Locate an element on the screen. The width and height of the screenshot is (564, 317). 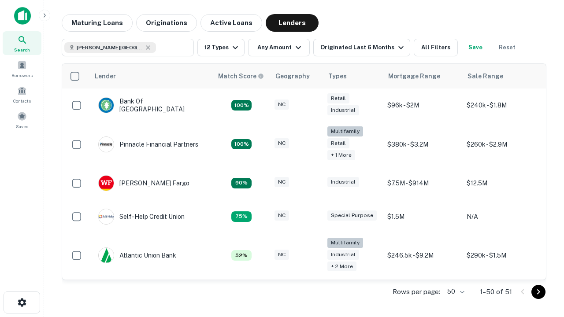
th: Capitalize uses an advanced AI algorithm to match your search with the best lender. The match sco... is located at coordinates (242, 76).